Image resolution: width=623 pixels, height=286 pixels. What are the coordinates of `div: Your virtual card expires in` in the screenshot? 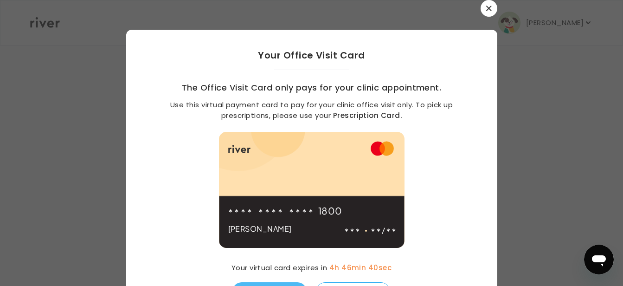 It's located at (312, 268).